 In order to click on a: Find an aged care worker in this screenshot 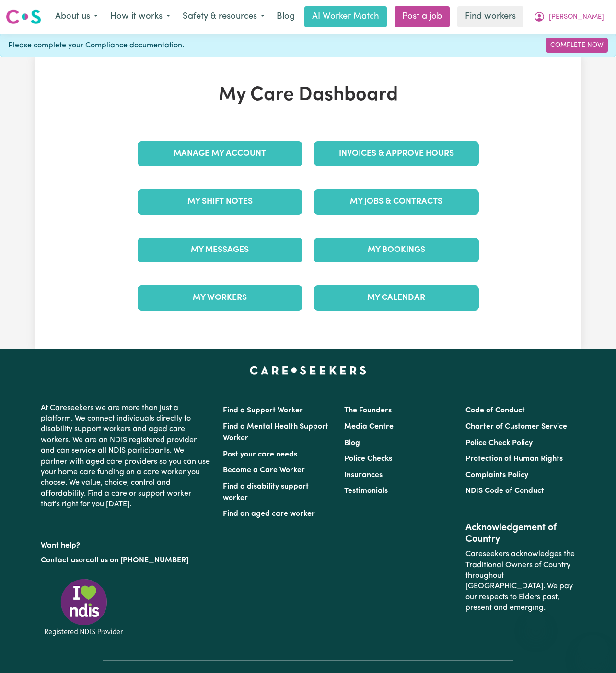, I will do `click(269, 514)`.